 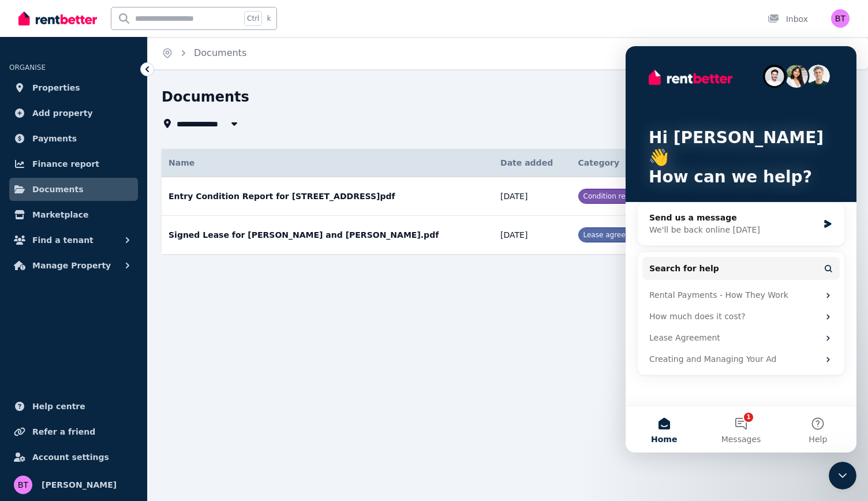 What do you see at coordinates (149, 30) in the screenshot?
I see `img: Profile image for Earl` at bounding box center [149, 30].